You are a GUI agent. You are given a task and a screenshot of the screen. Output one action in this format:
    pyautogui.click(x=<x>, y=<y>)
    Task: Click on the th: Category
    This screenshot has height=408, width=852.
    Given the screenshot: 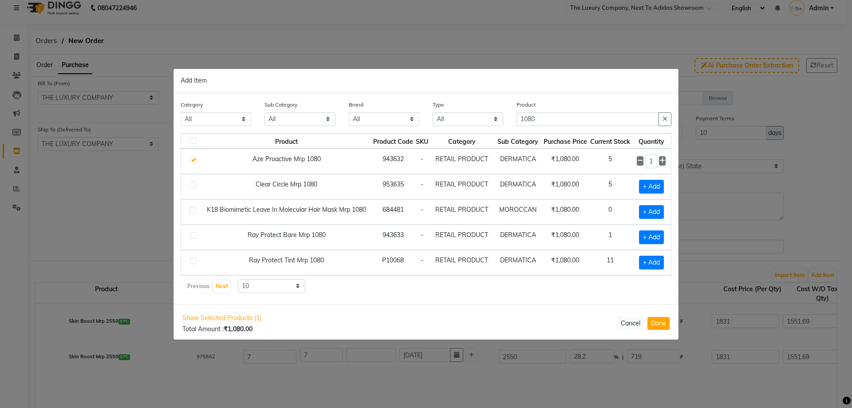 What is the action you would take?
    pyautogui.click(x=462, y=141)
    